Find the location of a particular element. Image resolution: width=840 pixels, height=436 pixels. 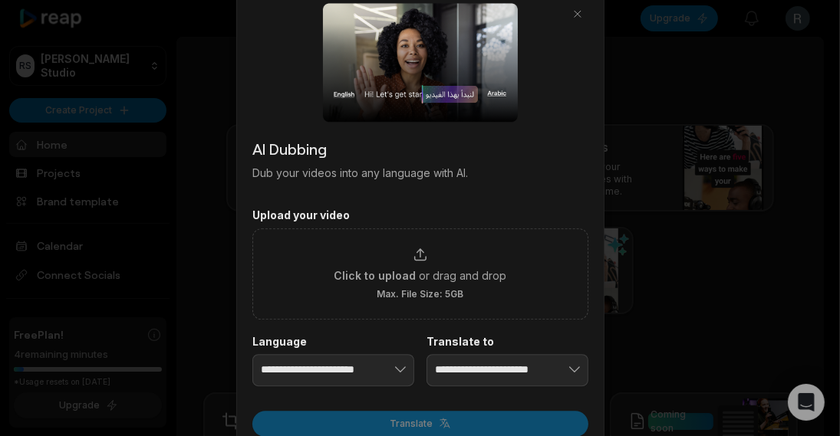

label: Translate to is located at coordinates (507, 341).